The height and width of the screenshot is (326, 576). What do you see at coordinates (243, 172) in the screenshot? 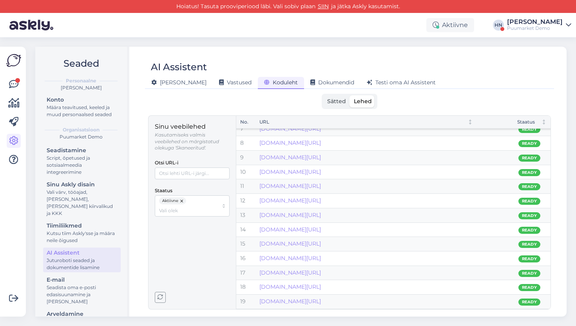
I see `span: 10` at bounding box center [243, 172].